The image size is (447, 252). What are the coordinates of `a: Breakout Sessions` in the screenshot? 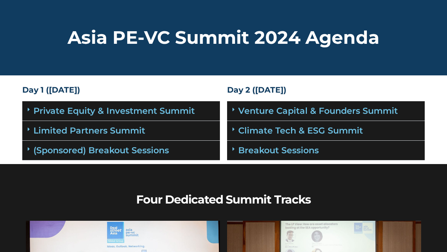 It's located at (279, 150).